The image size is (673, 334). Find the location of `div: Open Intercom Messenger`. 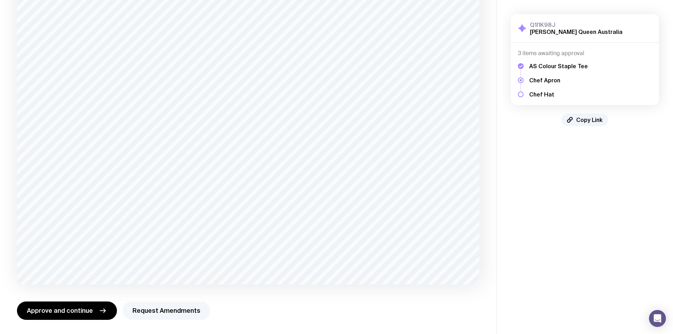

div: Open Intercom Messenger is located at coordinates (657, 318).